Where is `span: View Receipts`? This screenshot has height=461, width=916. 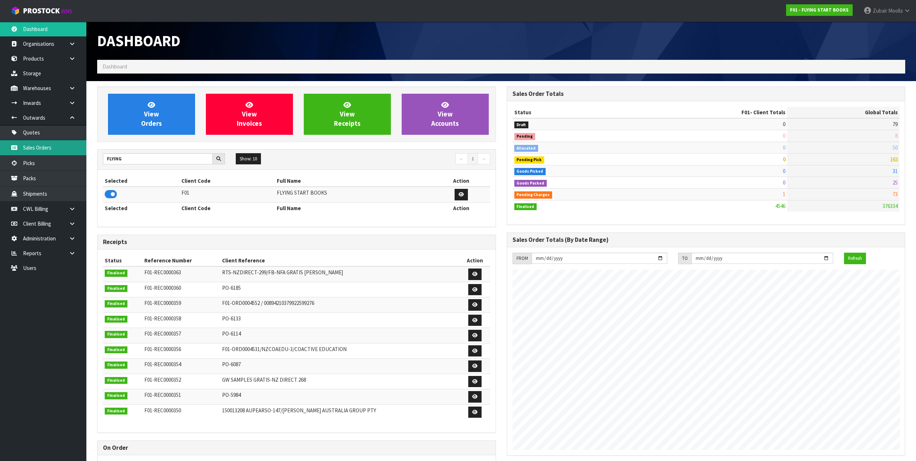
span: View Receipts is located at coordinates (347, 114).